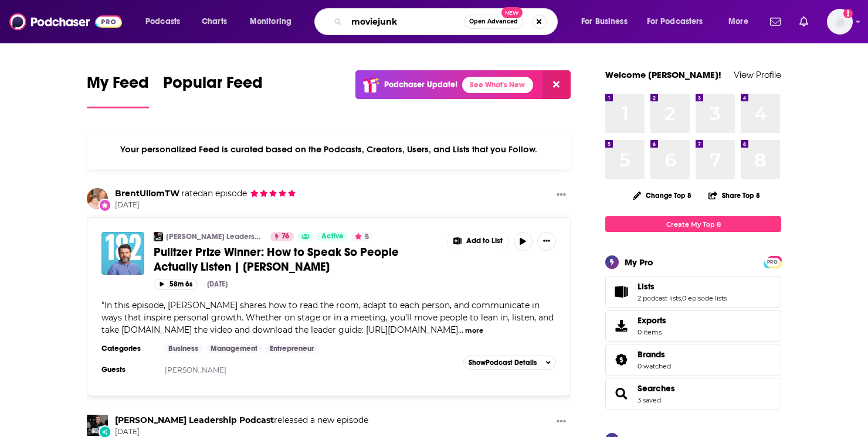 The height and width of the screenshot is (437, 868). What do you see at coordinates (649, 400) in the screenshot?
I see `a: 3 saved` at bounding box center [649, 400].